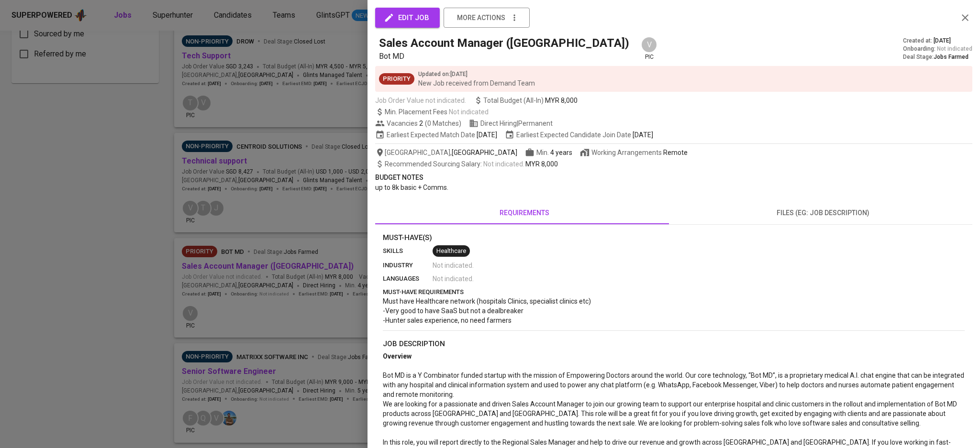 The width and height of the screenshot is (980, 448). Describe the element at coordinates (673, 344) in the screenshot. I see `p: job description` at that location.